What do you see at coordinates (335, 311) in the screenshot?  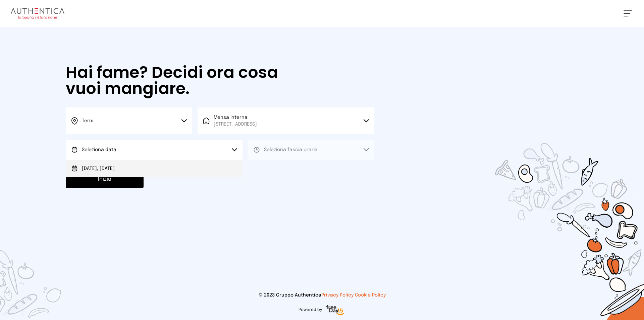 I see `img: logo-freeday.3e08031.png` at bounding box center [335, 311].